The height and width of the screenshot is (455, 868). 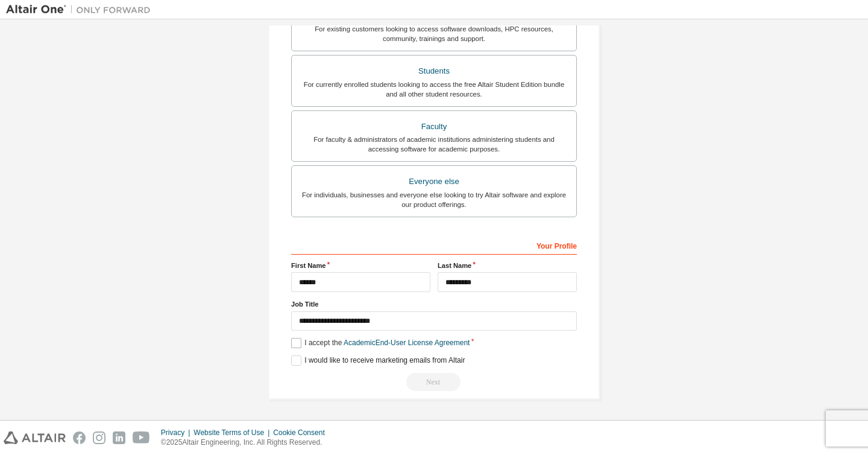 I want to click on p: © 2025 Altair Engineering, Inc. All Rights Reserved., so click(x=247, y=442).